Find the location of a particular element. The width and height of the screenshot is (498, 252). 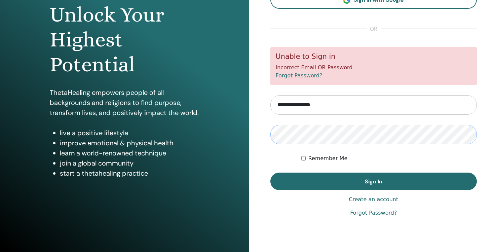

h5: Unable to Sign in is located at coordinates (374, 56).